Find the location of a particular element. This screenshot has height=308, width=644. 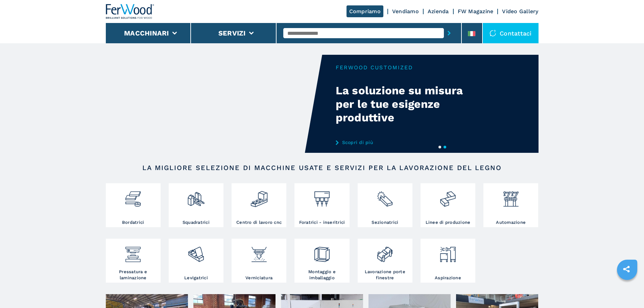

a: Montaggio e imballaggio is located at coordinates (322, 261).